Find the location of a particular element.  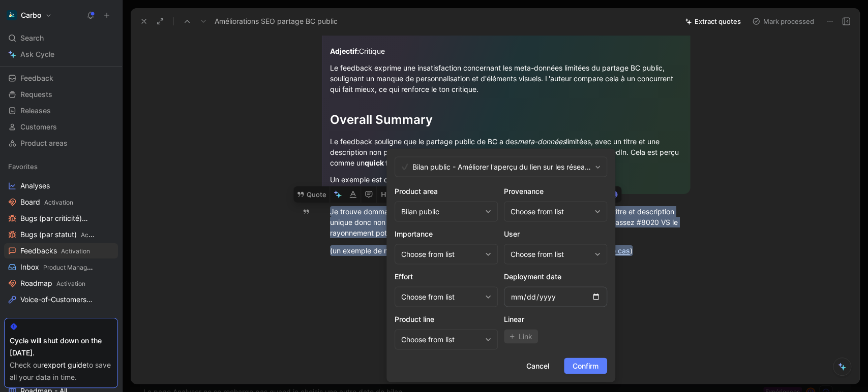

h2: Linear is located at coordinates (555, 319).